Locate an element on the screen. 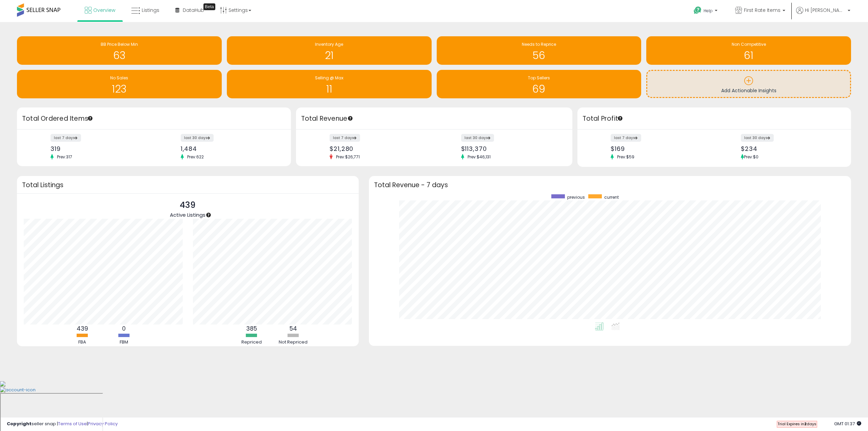  a: No Sales 123 is located at coordinates (120, 84).